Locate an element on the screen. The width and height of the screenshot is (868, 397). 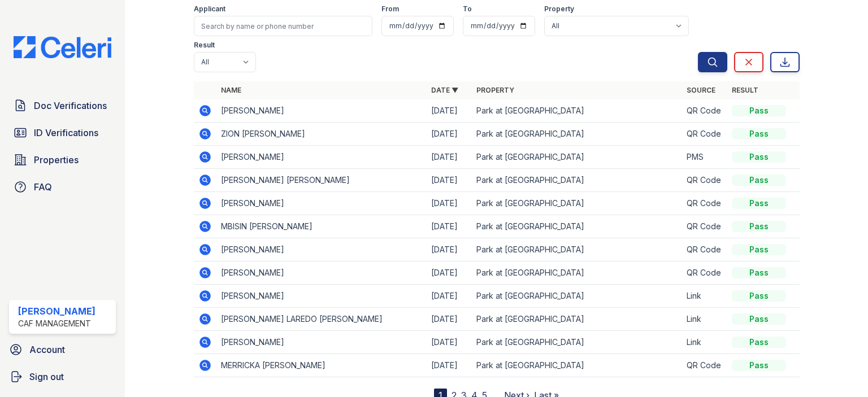
td: PMS is located at coordinates (704, 157).